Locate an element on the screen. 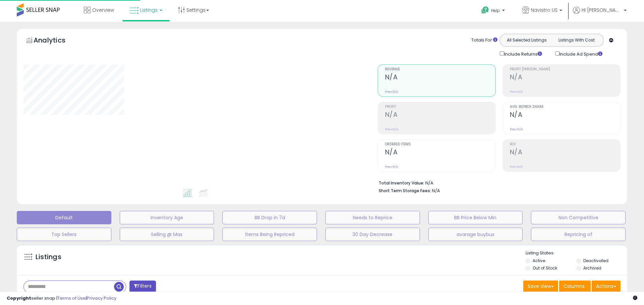 The height and width of the screenshot is (305, 644). strong: Copyright is located at coordinates (19, 298).